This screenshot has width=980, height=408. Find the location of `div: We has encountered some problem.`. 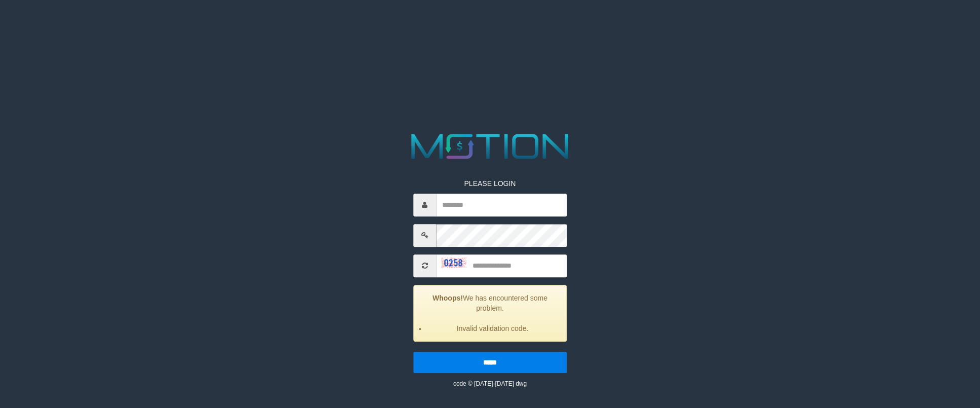

div: We has encountered some problem. is located at coordinates (490, 313).